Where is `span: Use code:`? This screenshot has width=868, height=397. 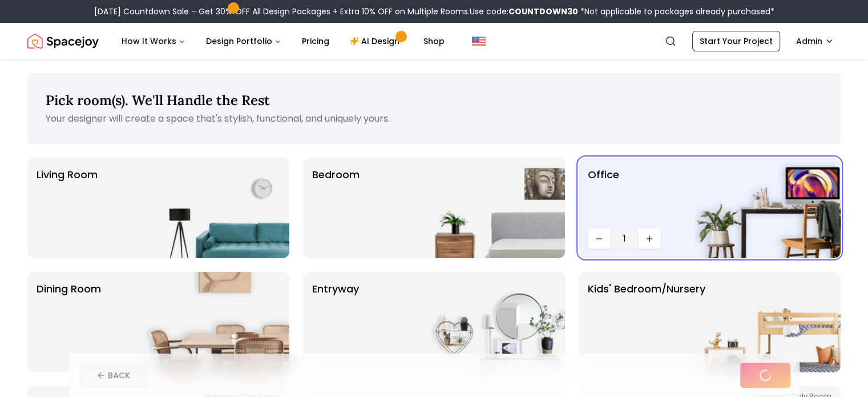 span: Use code: is located at coordinates (524, 11).